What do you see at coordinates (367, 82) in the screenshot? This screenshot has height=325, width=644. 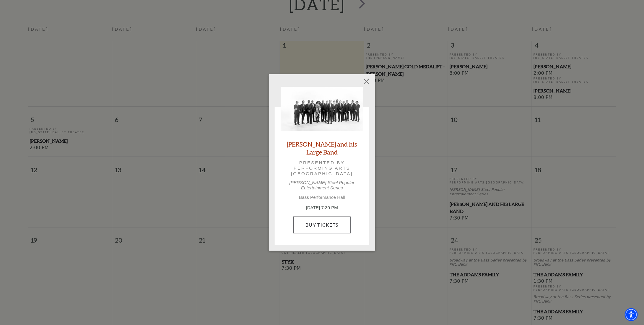 I see `button: Close` at bounding box center [367, 82].